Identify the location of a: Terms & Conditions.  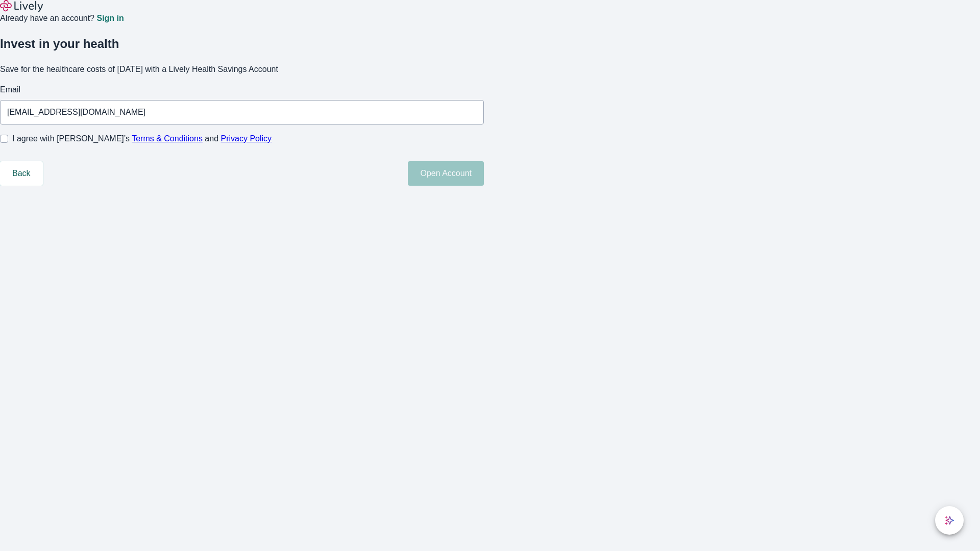
(167, 138).